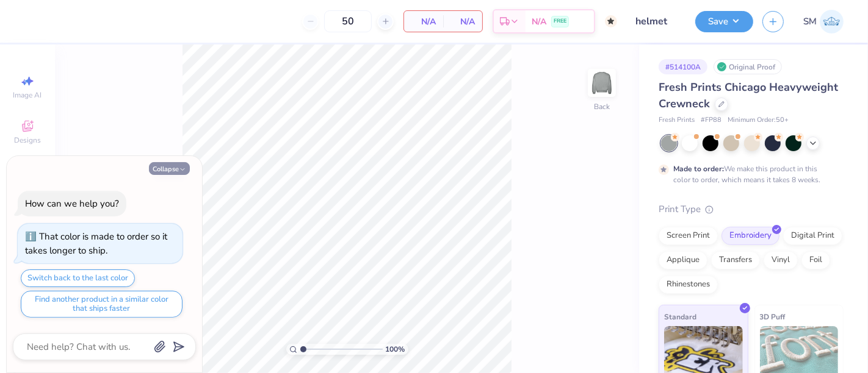 This screenshot has width=868, height=373. I want to click on span: Fresh Prints Chicago Heavyweight Crewneck, so click(749, 95).